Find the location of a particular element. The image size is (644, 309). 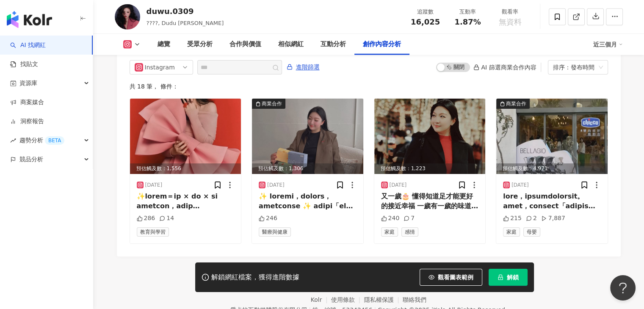

a: 找貼文 is located at coordinates (24, 64).